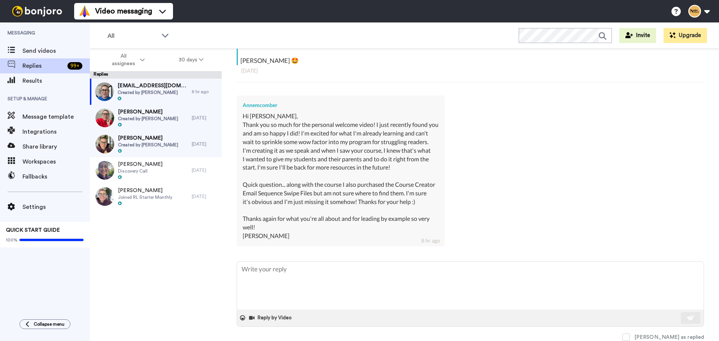 This screenshot has width=719, height=341. Describe the element at coordinates (105, 118) in the screenshot. I see `img: bf4f8061-229c-4c6e-8322-3abc7314ea63-thumb.jpg` at that location.